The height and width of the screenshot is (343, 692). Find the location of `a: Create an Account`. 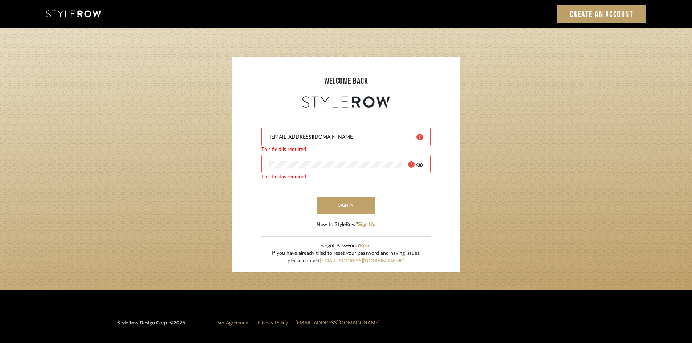

a: Create an Account is located at coordinates (601, 14).